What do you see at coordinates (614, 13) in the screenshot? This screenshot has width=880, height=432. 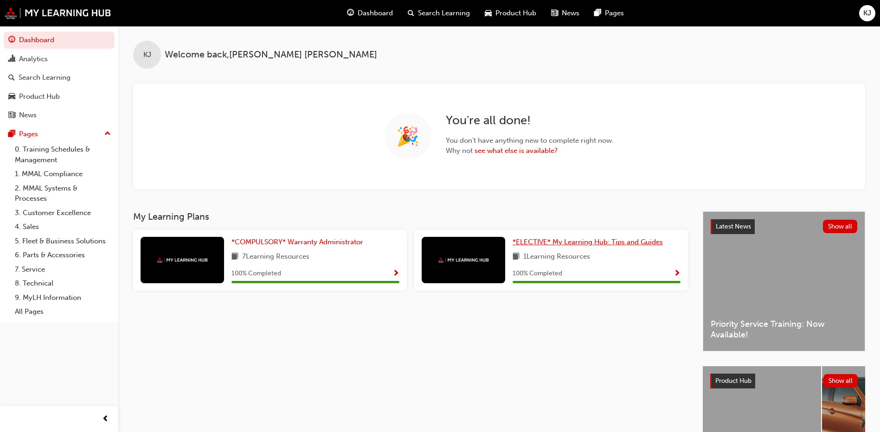 I see `span: Pages` at bounding box center [614, 13].